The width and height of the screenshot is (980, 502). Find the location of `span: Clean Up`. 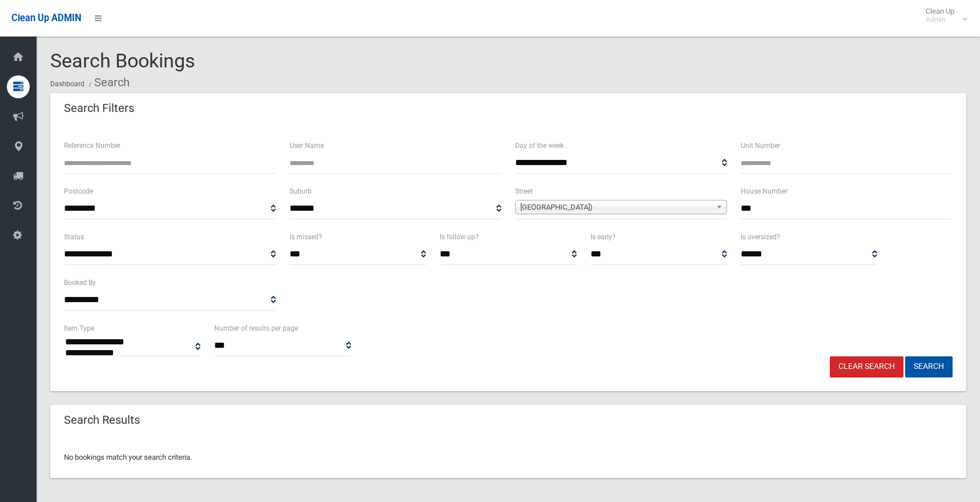

span: Clean Up is located at coordinates (943, 16).